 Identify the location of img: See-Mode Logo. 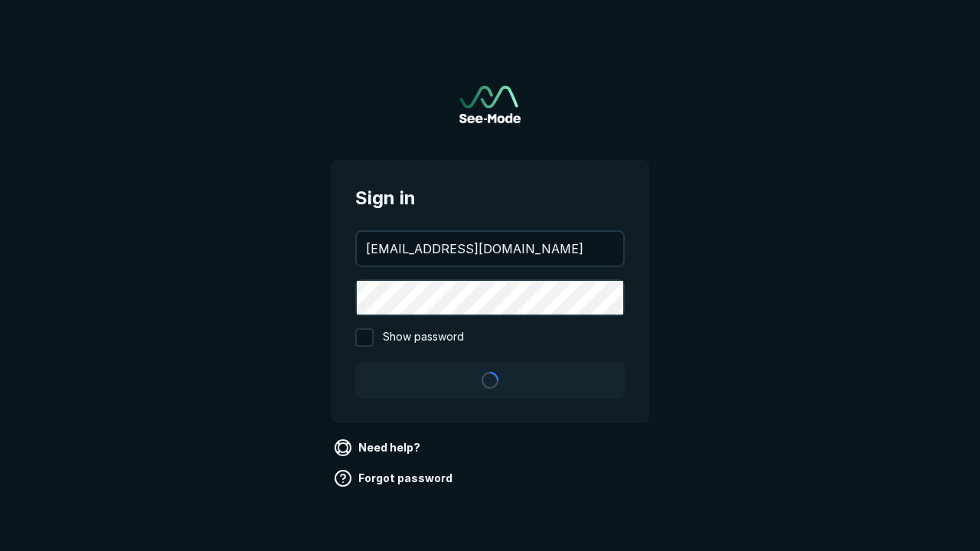
(490, 104).